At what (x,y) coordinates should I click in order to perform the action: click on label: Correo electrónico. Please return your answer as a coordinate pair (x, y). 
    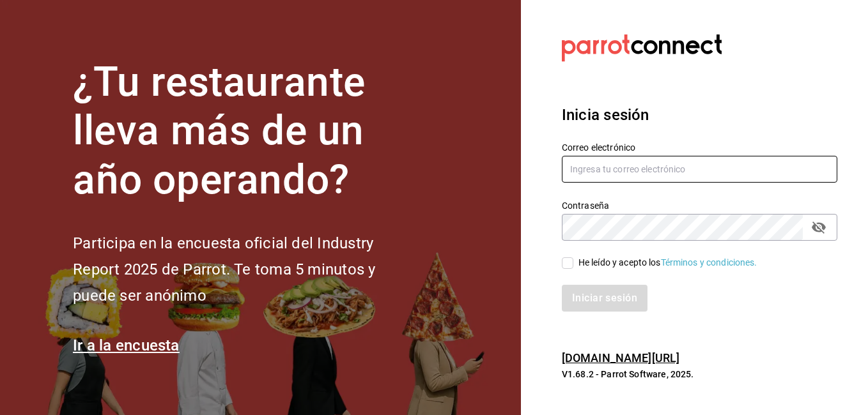
    Looking at the image, I should click on (699, 147).